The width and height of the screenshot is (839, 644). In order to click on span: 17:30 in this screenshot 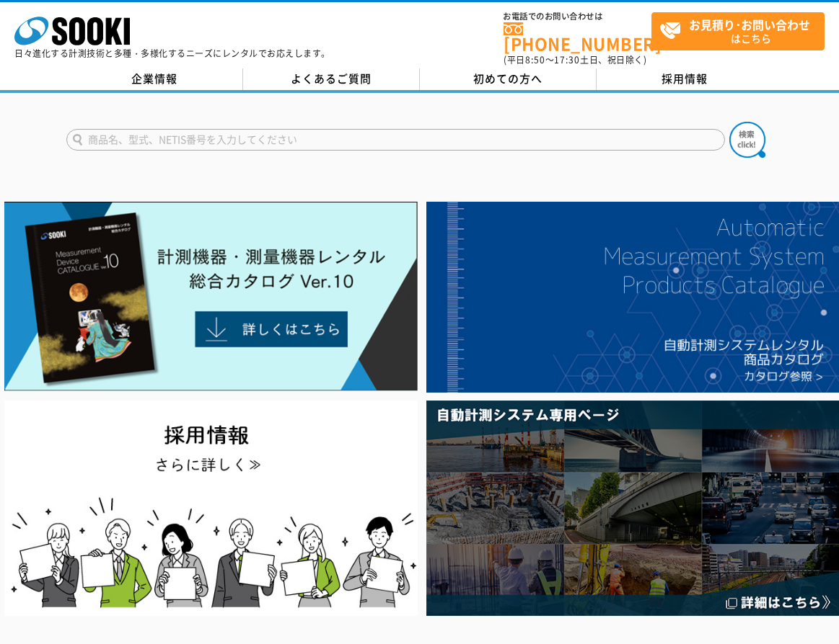, I will do `click(567, 60)`.